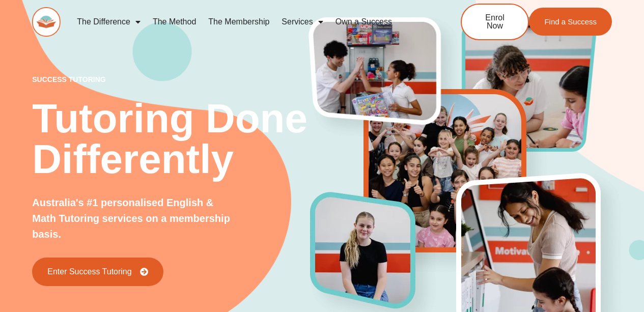 This screenshot has width=644, height=312. Describe the element at coordinates (239, 22) in the screenshot. I see `a: The Membership` at that location.